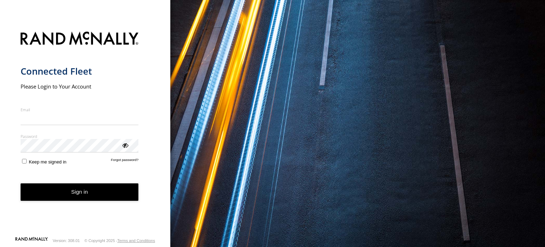 Image resolution: width=545 pixels, height=247 pixels. I want to click on label: Email, so click(79, 109).